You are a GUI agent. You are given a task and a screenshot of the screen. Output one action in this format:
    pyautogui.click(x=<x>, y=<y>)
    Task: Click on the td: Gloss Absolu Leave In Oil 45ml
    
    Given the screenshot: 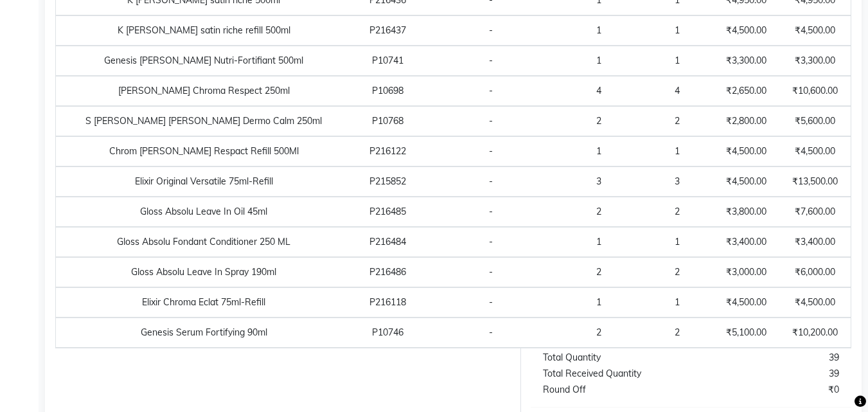 What is the action you would take?
    pyautogui.click(x=204, y=212)
    